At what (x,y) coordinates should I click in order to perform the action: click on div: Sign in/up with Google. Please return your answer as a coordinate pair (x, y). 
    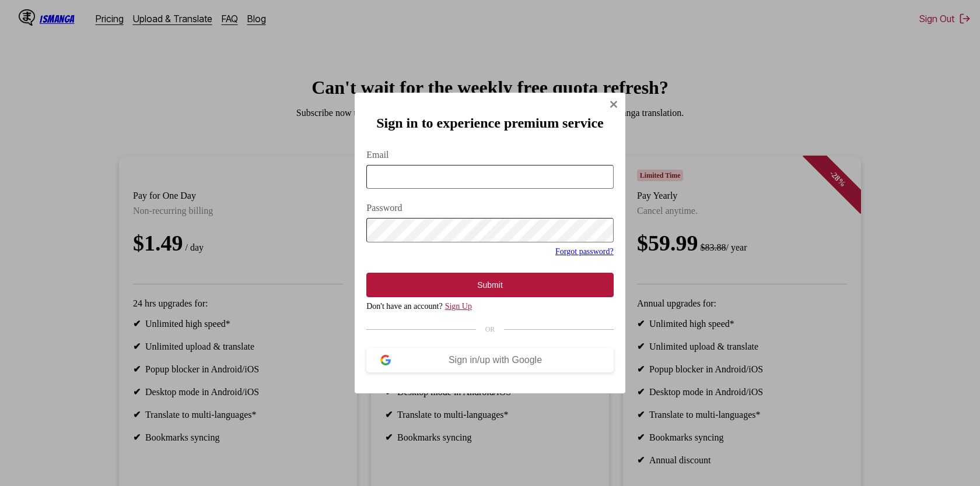
    Looking at the image, I should click on (495, 361).